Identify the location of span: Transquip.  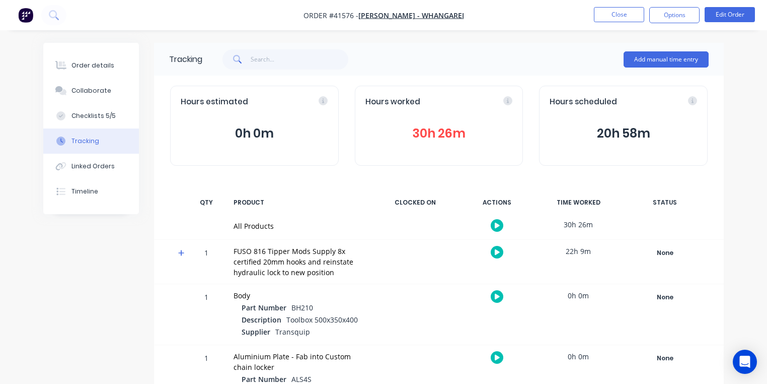
(292, 331).